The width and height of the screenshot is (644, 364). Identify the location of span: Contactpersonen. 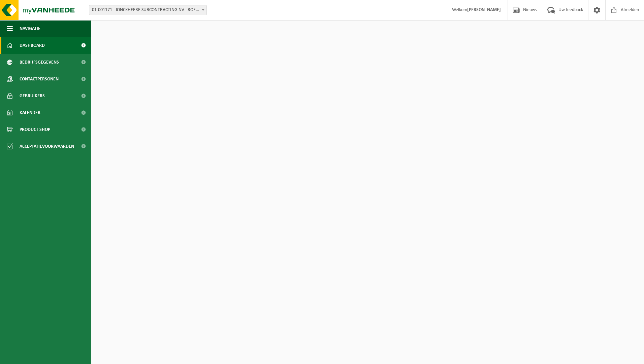
(39, 79).